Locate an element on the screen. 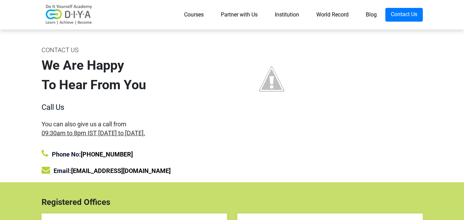 Image resolution: width=464 pixels, height=220 pixels. div: Call Us is located at coordinates (134, 107).